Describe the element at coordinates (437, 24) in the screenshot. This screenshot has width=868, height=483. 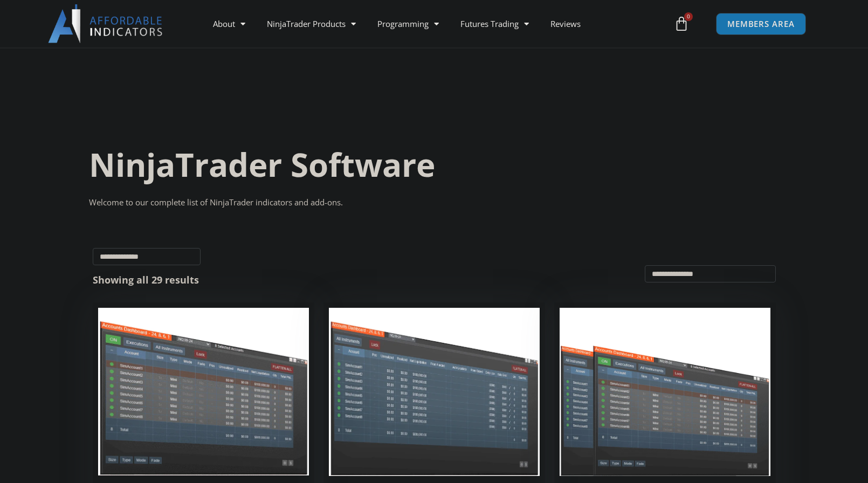
I see `nav: Menu` at that location.